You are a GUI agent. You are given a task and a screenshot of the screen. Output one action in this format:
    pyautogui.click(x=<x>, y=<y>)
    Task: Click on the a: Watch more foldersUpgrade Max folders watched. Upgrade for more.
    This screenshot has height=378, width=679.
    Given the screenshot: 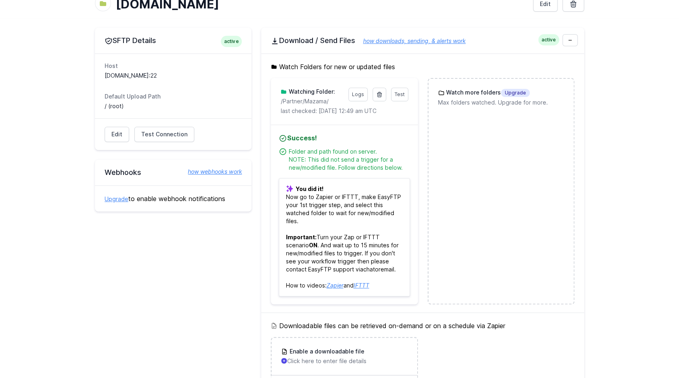 What is the action you would take?
    pyautogui.click(x=501, y=97)
    